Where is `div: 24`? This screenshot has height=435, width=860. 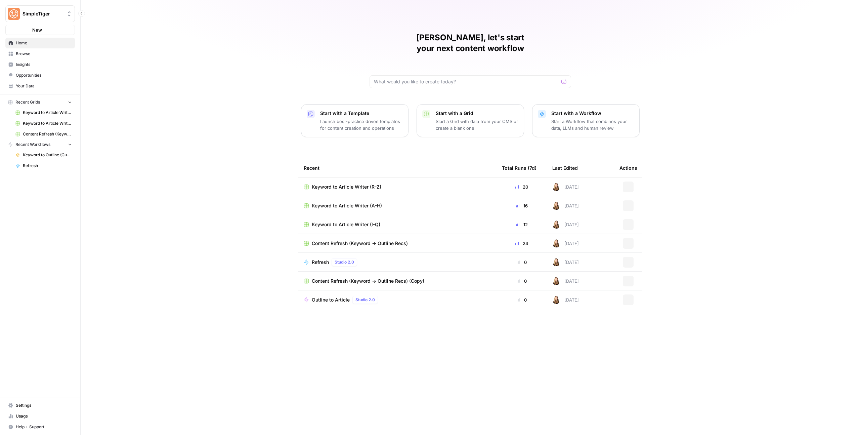
div: 24 is located at coordinates (522, 243).